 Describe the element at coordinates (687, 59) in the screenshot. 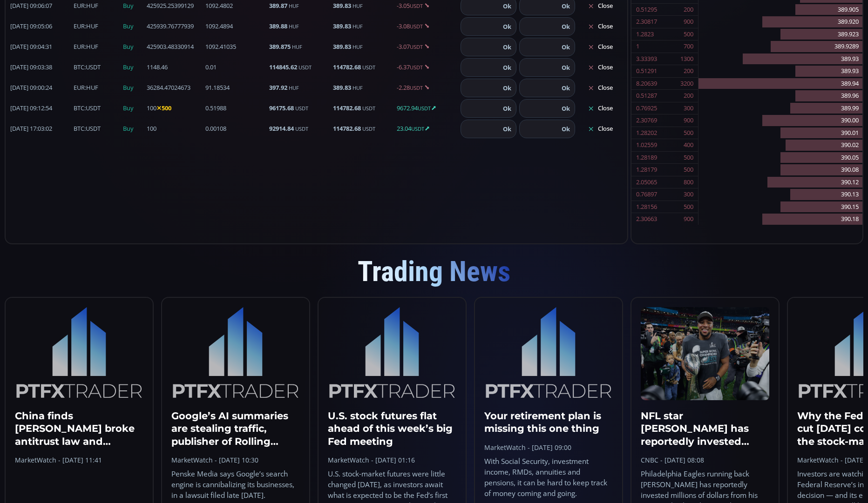

I see `div: 1300` at that location.